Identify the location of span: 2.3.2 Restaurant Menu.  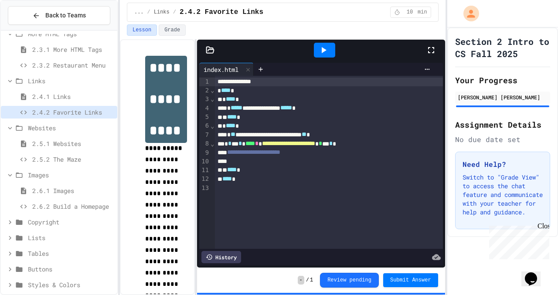
(73, 65).